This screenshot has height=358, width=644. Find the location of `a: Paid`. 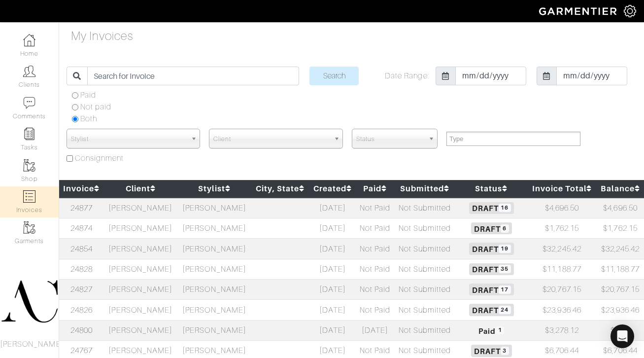

a: Paid is located at coordinates (375, 188).